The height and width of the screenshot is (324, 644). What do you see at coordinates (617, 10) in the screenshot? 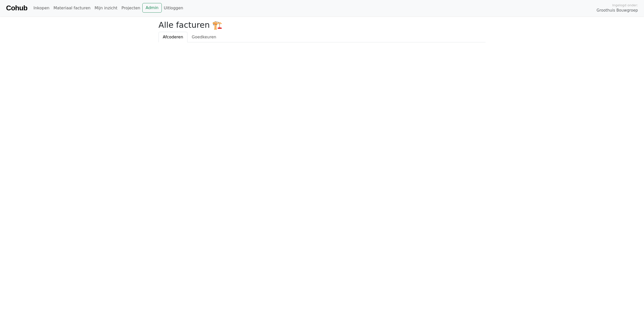
I see `span: Groothuis Bouwgroep` at bounding box center [617, 10].